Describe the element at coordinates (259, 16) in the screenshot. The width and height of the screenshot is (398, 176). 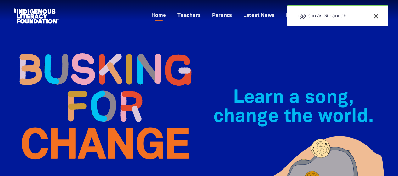
I see `a: Latest News` at that location.